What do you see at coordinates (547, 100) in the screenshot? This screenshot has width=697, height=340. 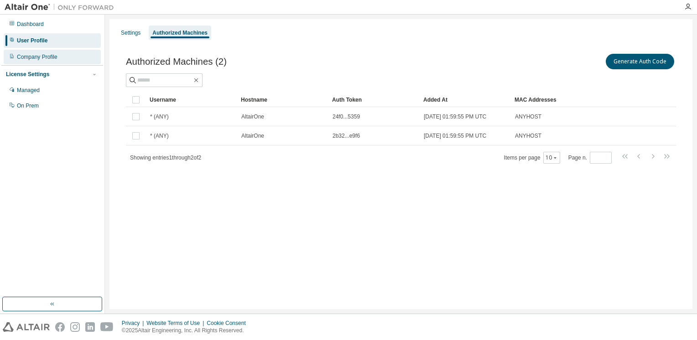 I see `div: MAC Addresses` at bounding box center [547, 100].